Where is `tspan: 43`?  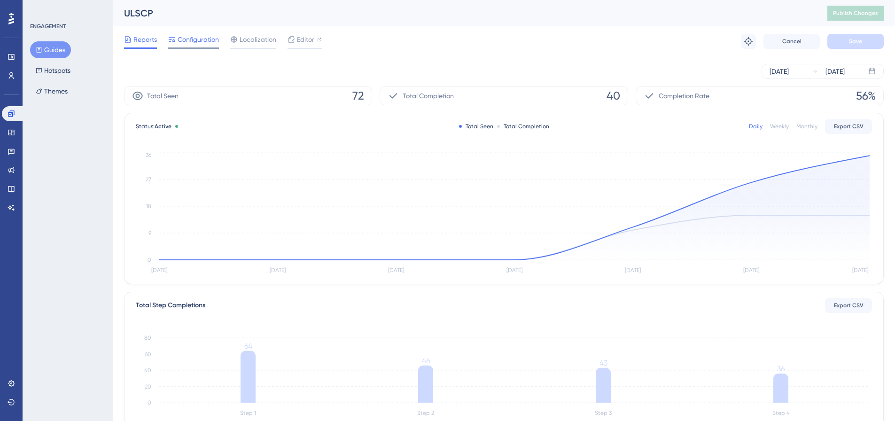
tspan: 43 is located at coordinates (603, 363).